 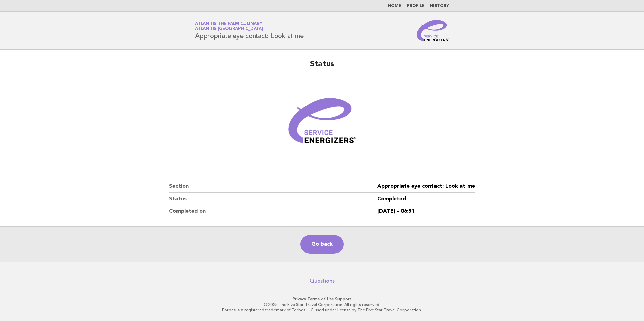 What do you see at coordinates (273, 211) in the screenshot?
I see `dt: Completed on` at bounding box center [273, 211].